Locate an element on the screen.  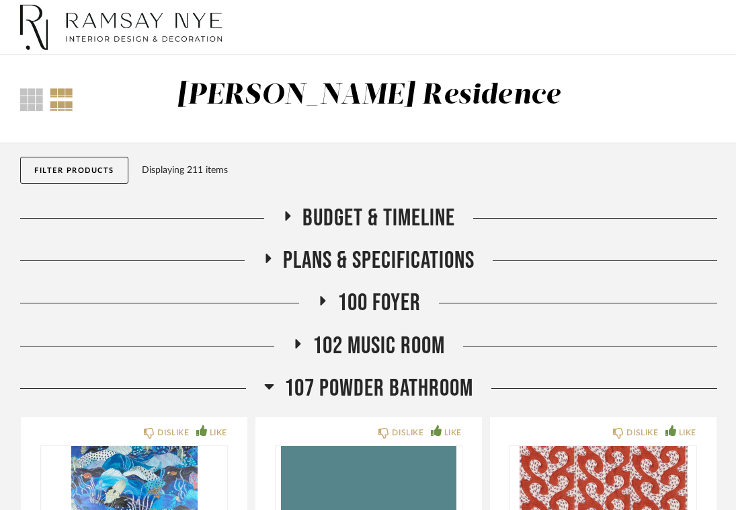
button: Filter Products is located at coordinates (74, 170).